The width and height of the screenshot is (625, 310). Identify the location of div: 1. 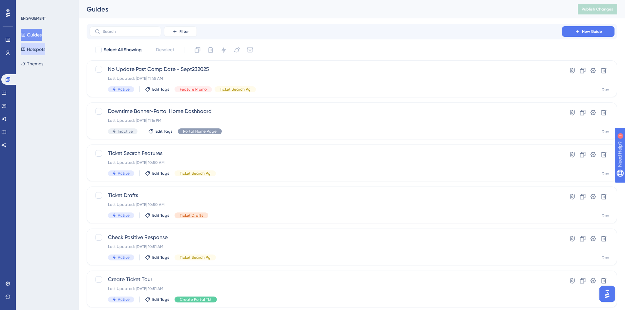
(47, 6).